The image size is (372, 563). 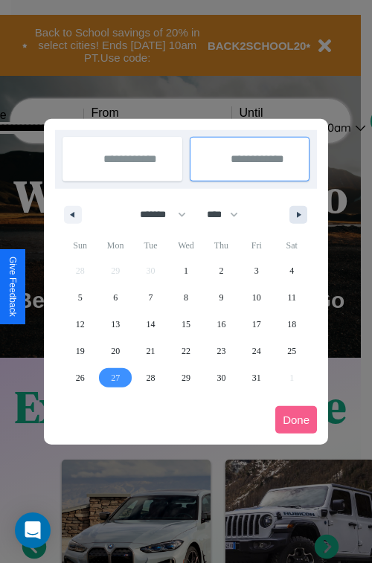 I want to click on span: 14, so click(x=151, y=324).